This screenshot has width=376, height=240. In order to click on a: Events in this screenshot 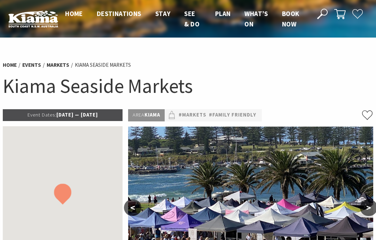, I will do `click(32, 65)`.